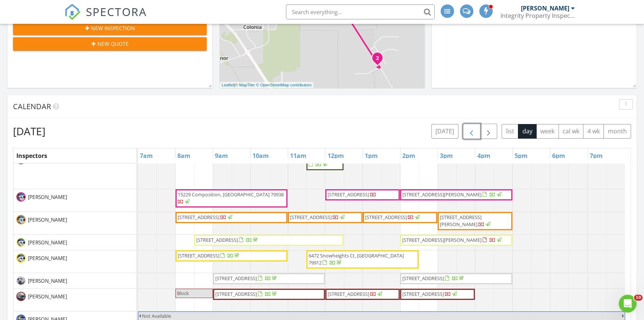 This screenshot has height=320, width=644. What do you see at coordinates (21, 280) in the screenshot?
I see `img: 20211117_133804_1637181533167002.jpeg` at bounding box center [21, 280].